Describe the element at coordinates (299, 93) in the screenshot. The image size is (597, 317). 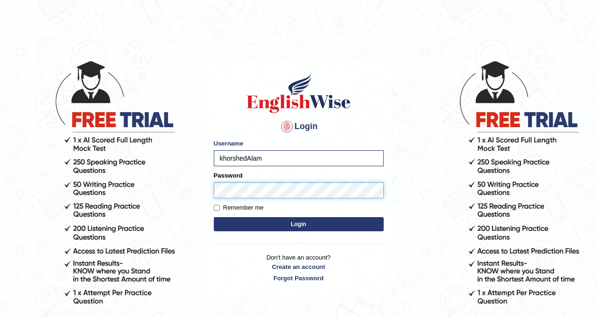
I see `img: Logo of English Wise sign in for intelligent practice with AI` at that location.